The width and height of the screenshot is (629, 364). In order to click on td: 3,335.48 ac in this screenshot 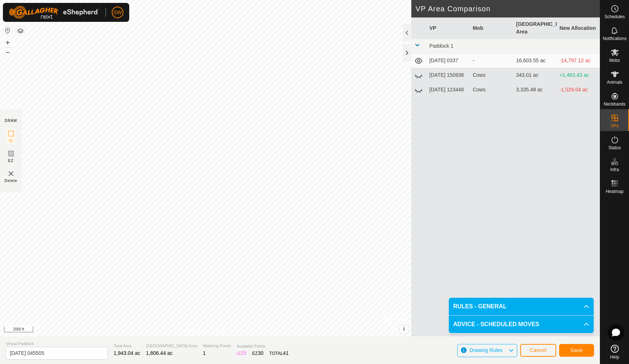, I will do `click(535, 90)`.